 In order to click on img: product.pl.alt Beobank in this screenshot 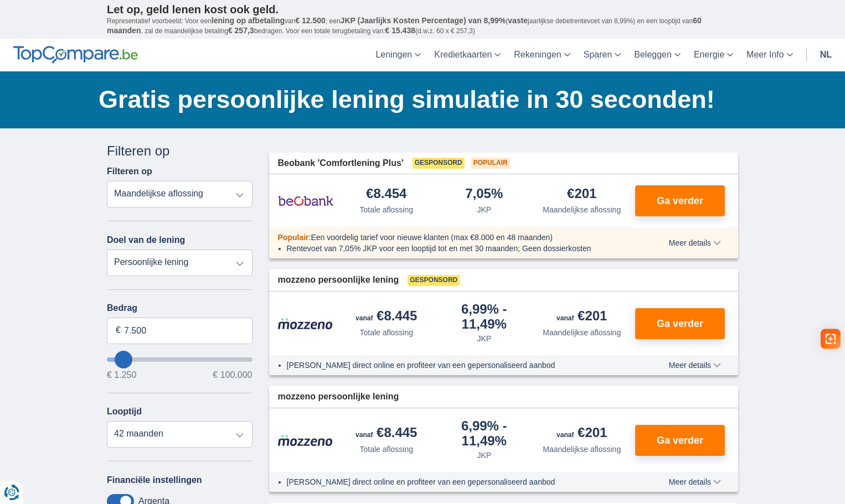, I will do `click(306, 201)`.